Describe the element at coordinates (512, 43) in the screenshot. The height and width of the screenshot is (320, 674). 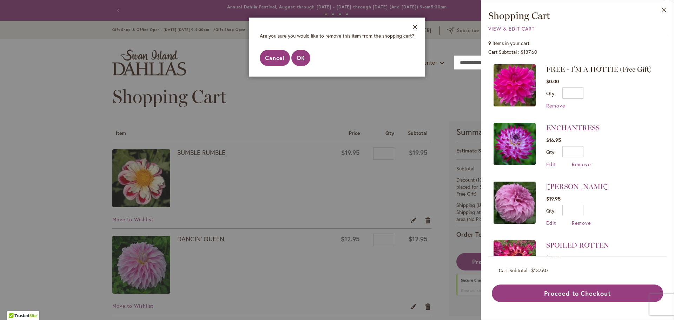
I see `span: items in your cart.` at that location.